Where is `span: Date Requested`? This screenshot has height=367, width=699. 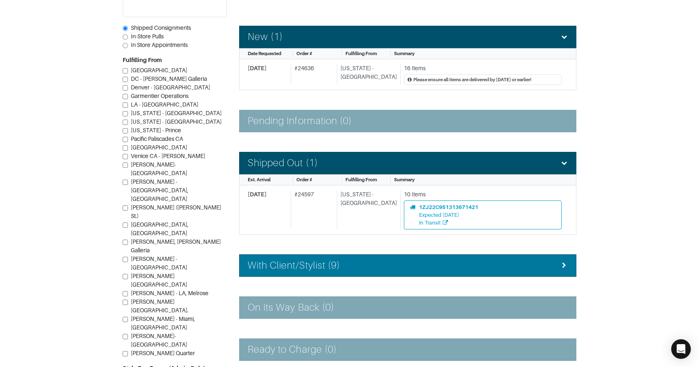 span: Date Requested is located at coordinates (264, 54).